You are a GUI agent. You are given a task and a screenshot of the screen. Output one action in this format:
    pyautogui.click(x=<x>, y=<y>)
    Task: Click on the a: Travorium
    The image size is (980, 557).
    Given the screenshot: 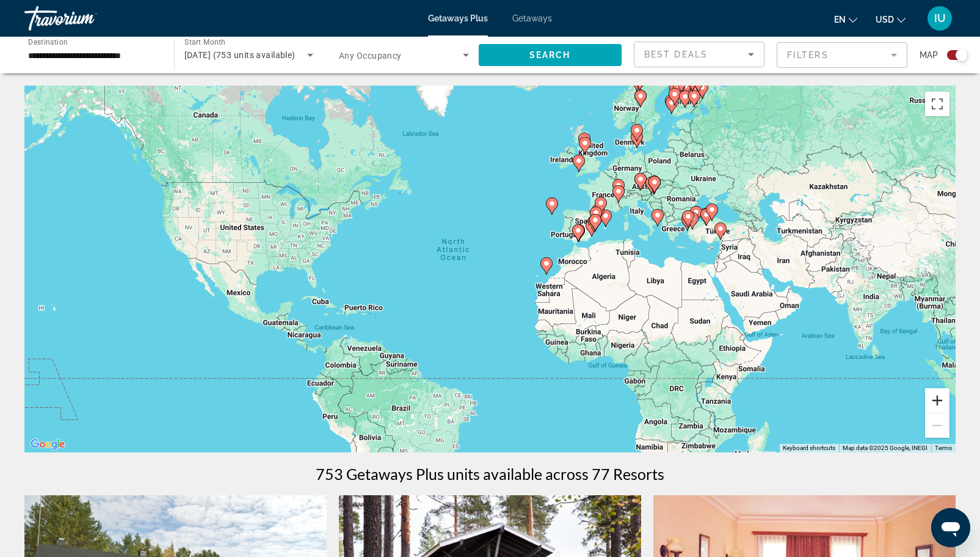 What is the action you would take?
    pyautogui.click(x=85, y=19)
    